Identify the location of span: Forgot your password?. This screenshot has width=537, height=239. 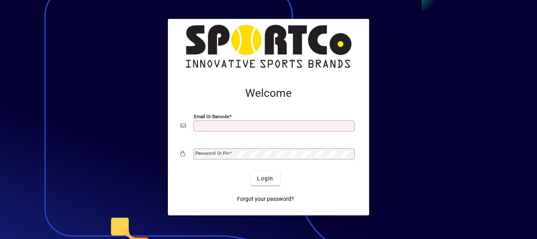
(265, 199).